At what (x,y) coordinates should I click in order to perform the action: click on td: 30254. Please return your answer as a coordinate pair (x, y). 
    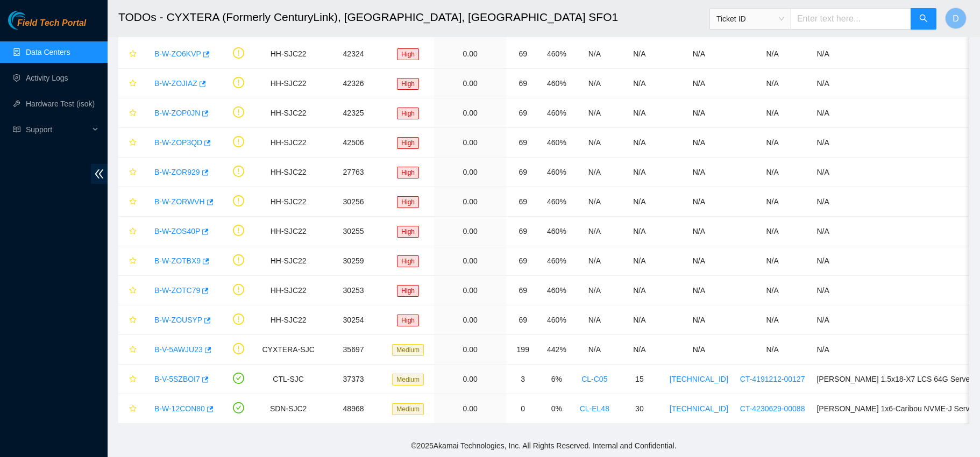
    Looking at the image, I should click on (353, 320).